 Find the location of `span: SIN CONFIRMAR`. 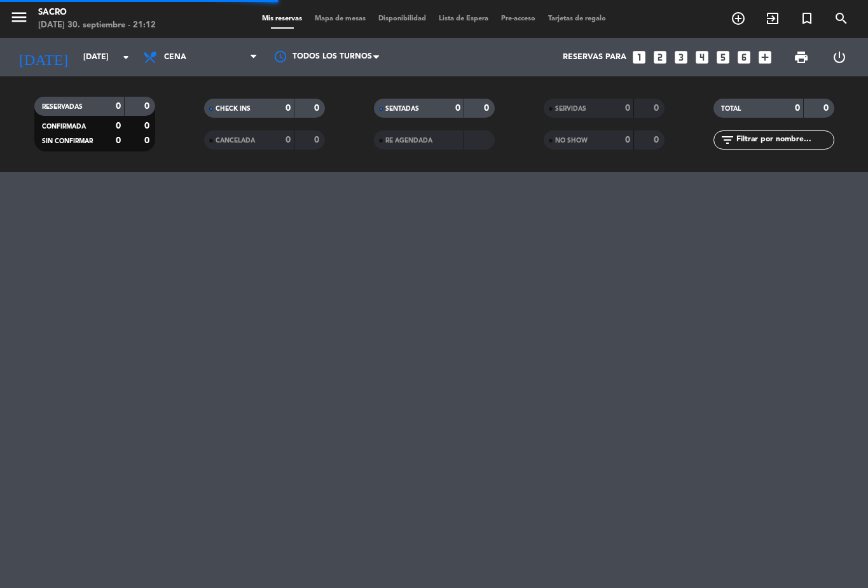

span: SIN CONFIRMAR is located at coordinates (67, 141).